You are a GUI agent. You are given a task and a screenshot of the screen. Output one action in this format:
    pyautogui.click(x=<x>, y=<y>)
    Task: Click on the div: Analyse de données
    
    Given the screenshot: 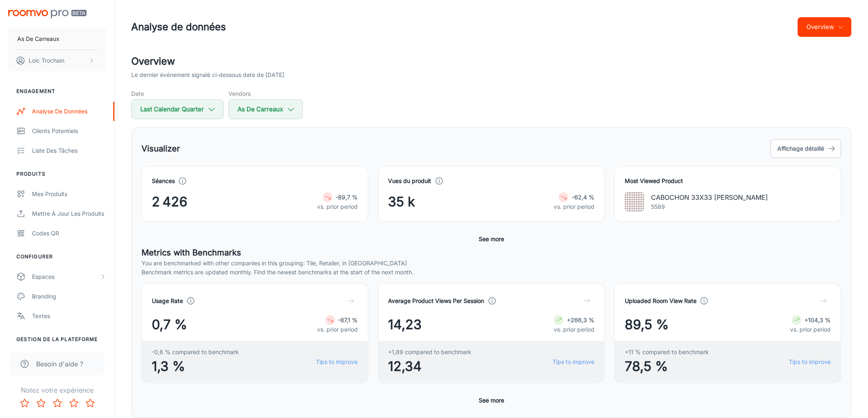 What is the action you would take?
    pyautogui.click(x=69, y=111)
    